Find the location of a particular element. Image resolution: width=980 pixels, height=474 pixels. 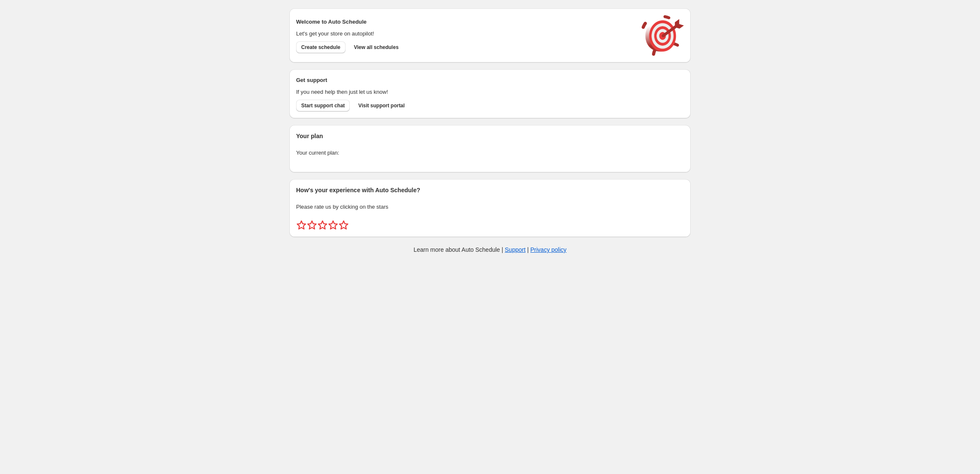

p: Your current plan: is located at coordinates (490, 153).